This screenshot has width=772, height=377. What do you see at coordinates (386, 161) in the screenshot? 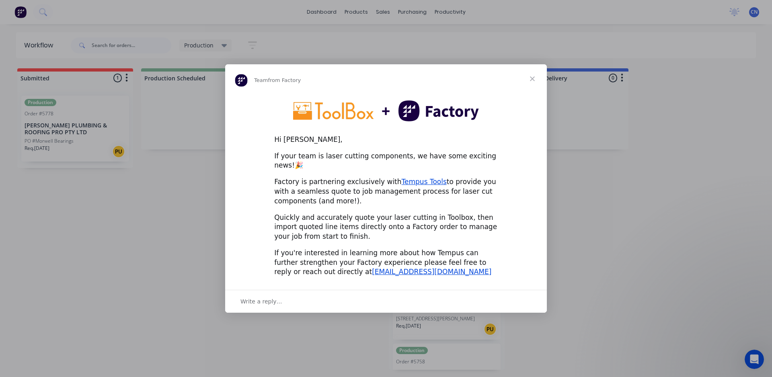
I see `div: If your team is laser cutting components, we have some exciting news!🎉` at bounding box center [386, 161].